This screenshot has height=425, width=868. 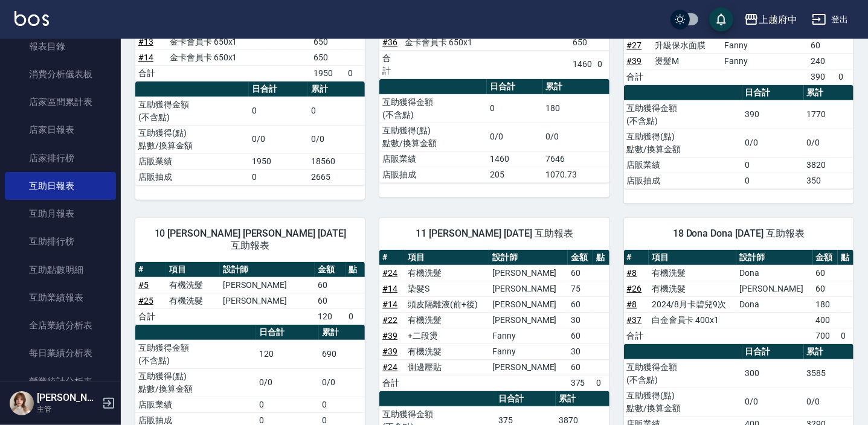 I want to click on button: 登出, so click(x=829, y=20).